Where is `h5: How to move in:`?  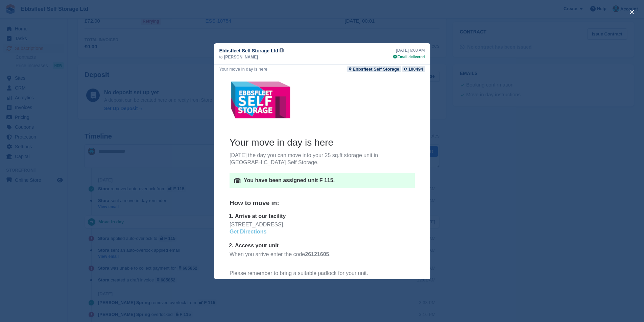 h5: How to move in: is located at coordinates (108, 129).